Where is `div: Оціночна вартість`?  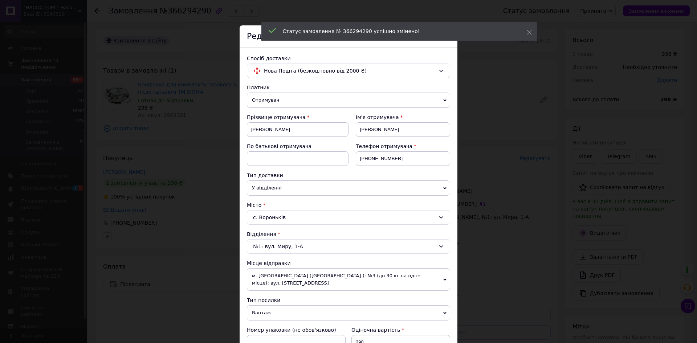 div: Оціночна вартість is located at coordinates (401, 330).